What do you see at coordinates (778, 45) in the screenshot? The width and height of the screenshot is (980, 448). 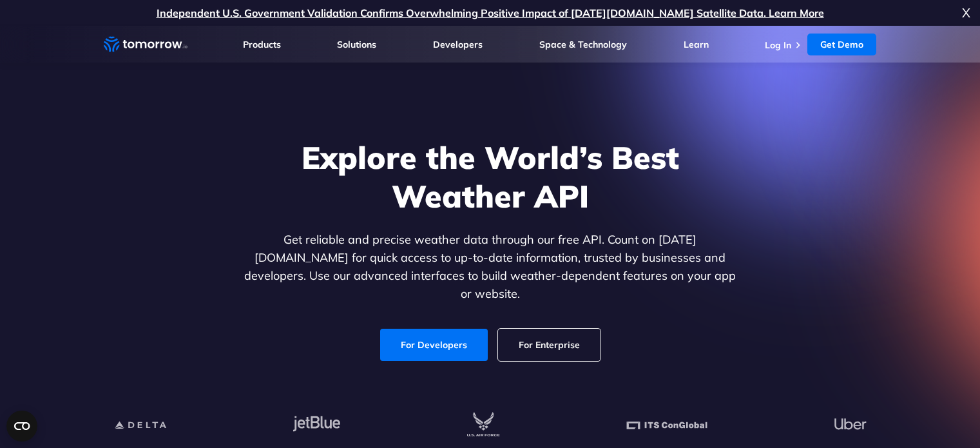 I see `a: Log In` at bounding box center [778, 45].